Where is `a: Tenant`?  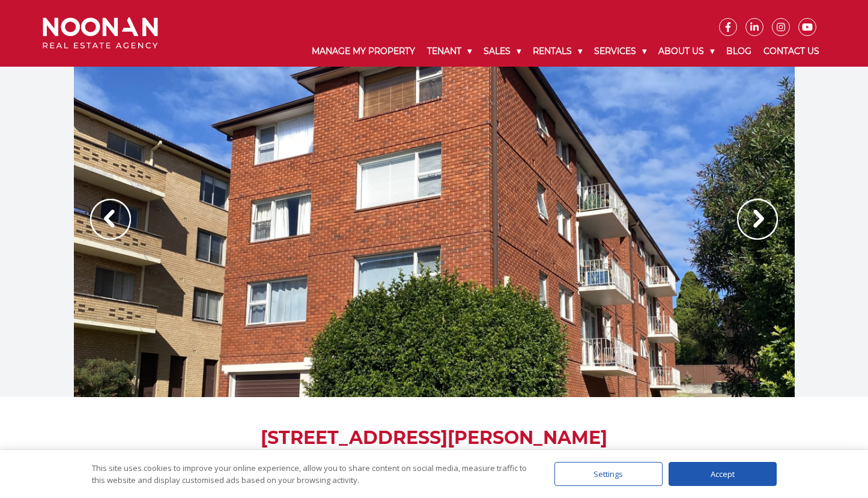
a: Tenant is located at coordinates (449, 51).